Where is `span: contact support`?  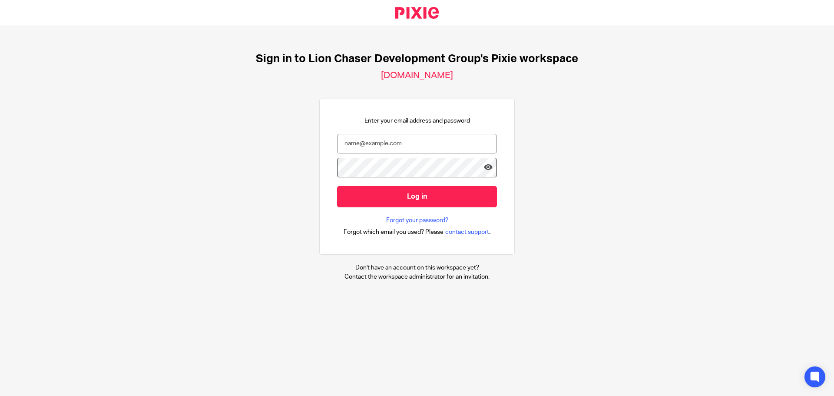 span: contact support is located at coordinates (467, 232).